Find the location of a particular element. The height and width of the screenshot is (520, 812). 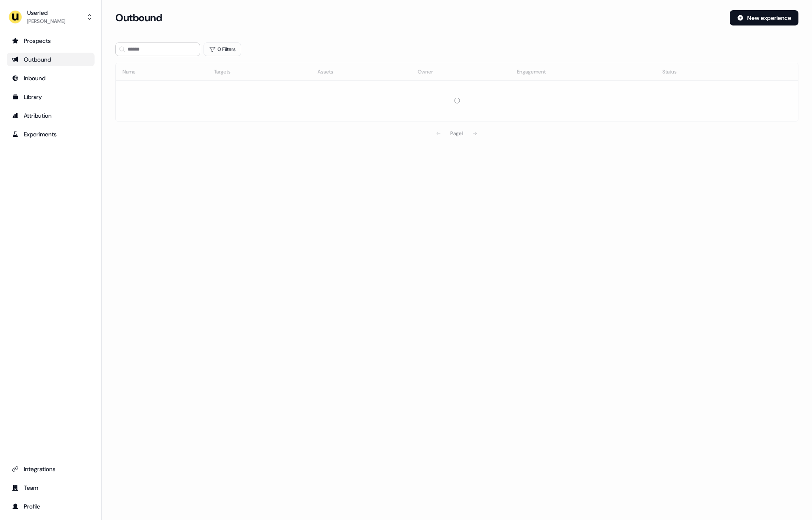

div: Inbound is located at coordinates (51, 78).